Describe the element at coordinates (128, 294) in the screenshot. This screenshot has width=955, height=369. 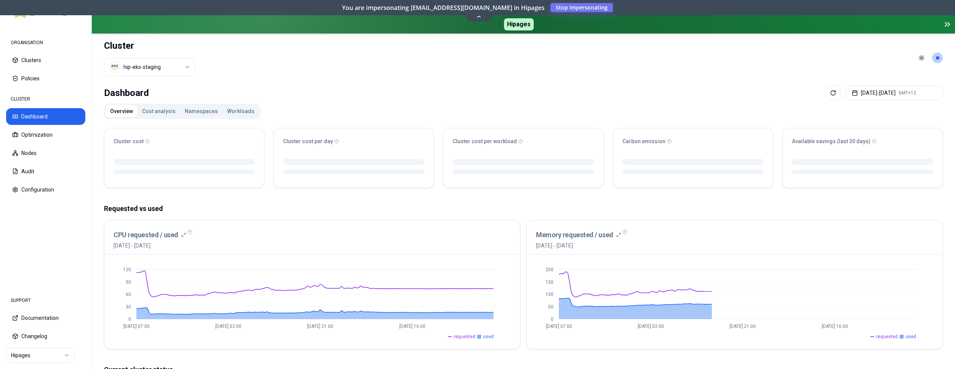
I see `tspan: 60` at that location.